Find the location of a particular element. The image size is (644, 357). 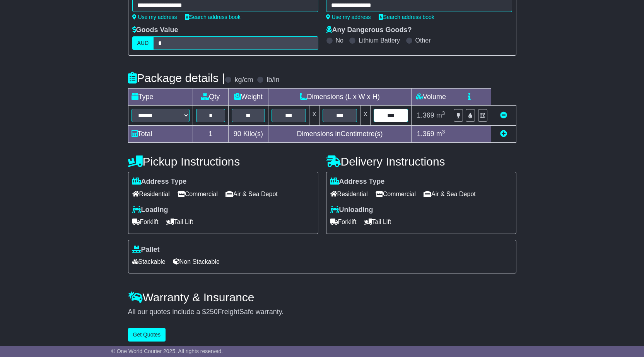

span: Non Stackable is located at coordinates (196, 261).